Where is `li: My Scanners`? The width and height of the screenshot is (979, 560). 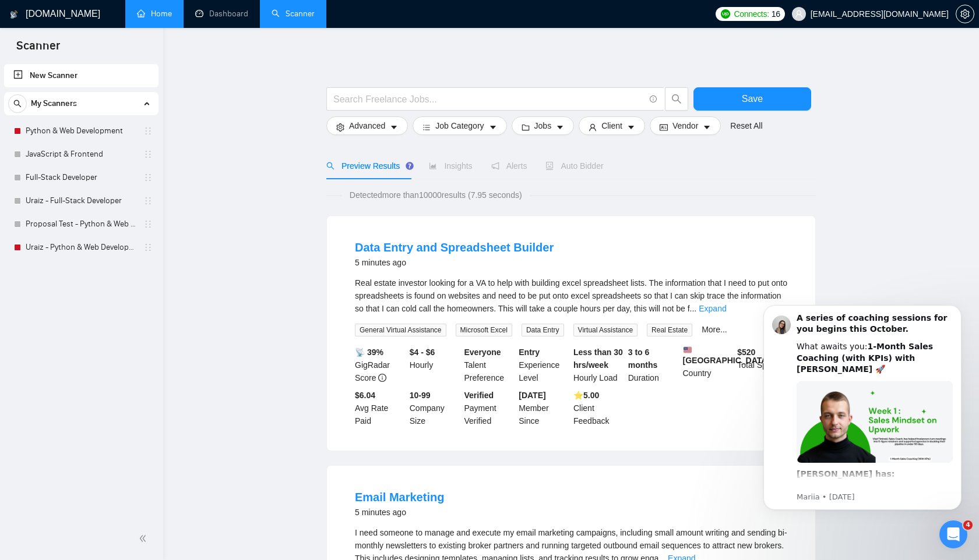 li: My Scanners is located at coordinates (81, 175).